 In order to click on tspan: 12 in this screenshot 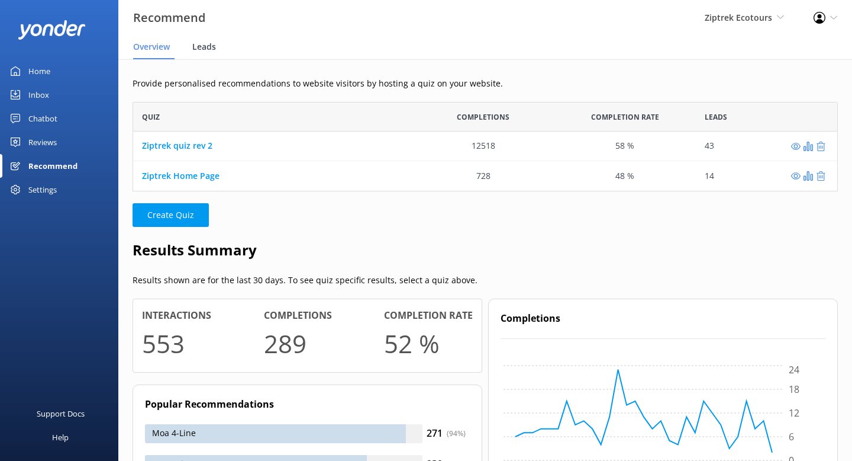, I will do `click(794, 412)`.